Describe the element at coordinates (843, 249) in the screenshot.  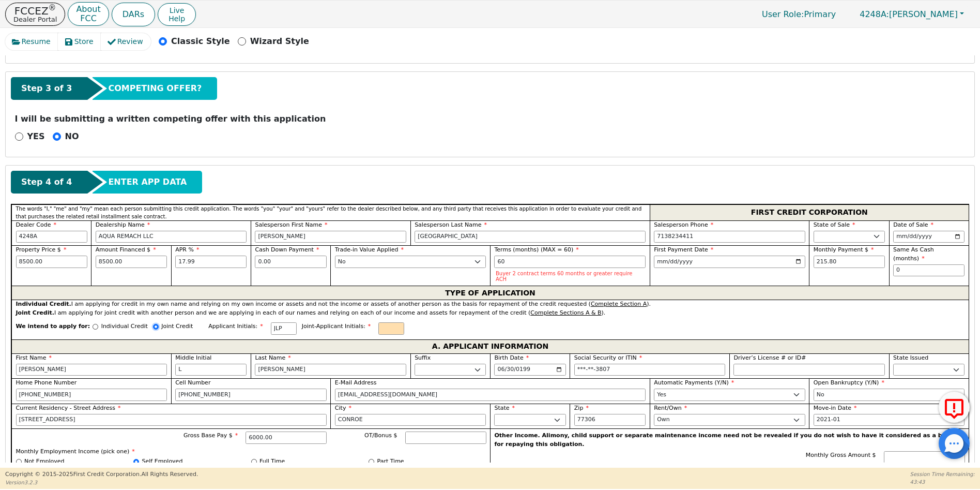
I see `span: Monthly Payment $` at that location.